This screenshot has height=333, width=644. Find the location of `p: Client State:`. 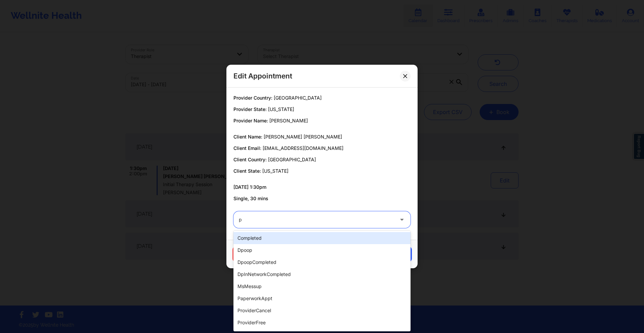

p: Client State: is located at coordinates (322, 171).